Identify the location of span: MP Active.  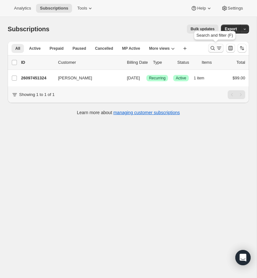
(131, 48).